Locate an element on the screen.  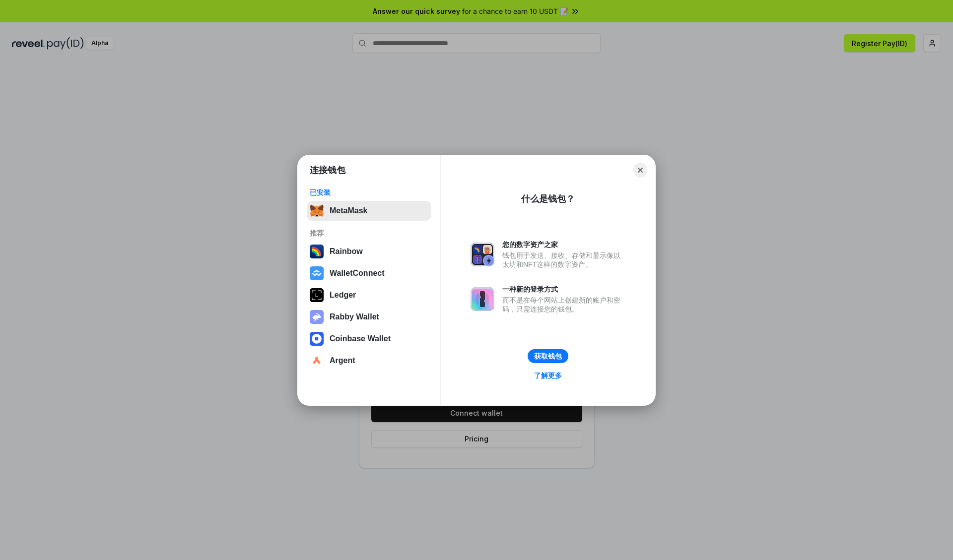
div: 一种新的登录方式 is located at coordinates (564, 289).